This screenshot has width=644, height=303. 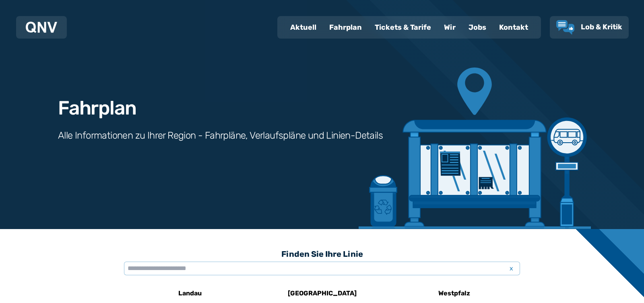 I want to click on h1: Fahrplan, so click(x=97, y=108).